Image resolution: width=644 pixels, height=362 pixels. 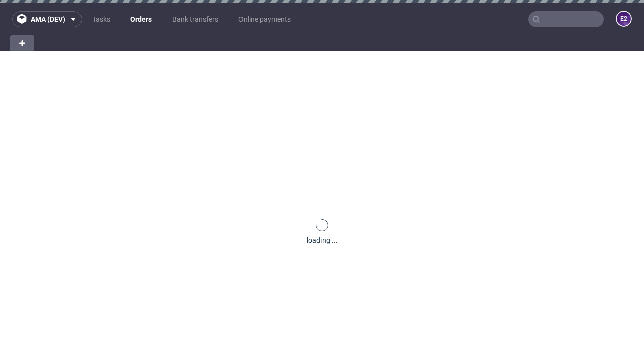 I want to click on a: Tasks, so click(x=101, y=19).